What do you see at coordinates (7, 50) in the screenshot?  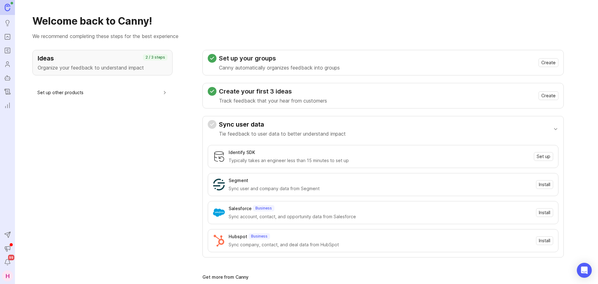 I see `a: Roadmaps` at bounding box center [7, 50].